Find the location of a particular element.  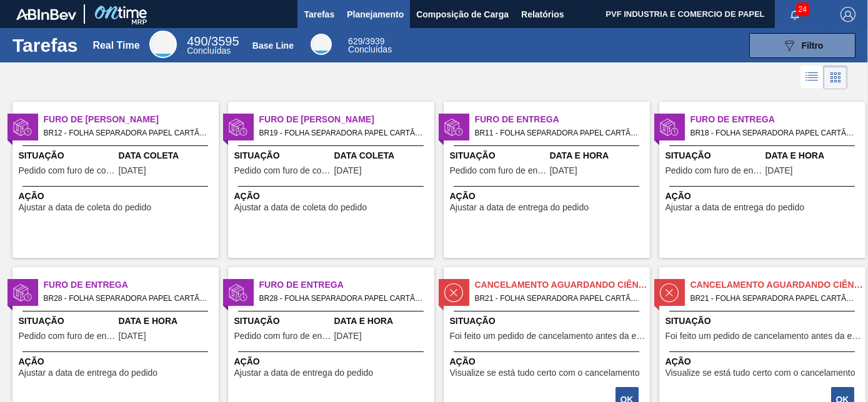

span: Filtro is located at coordinates (812, 46).